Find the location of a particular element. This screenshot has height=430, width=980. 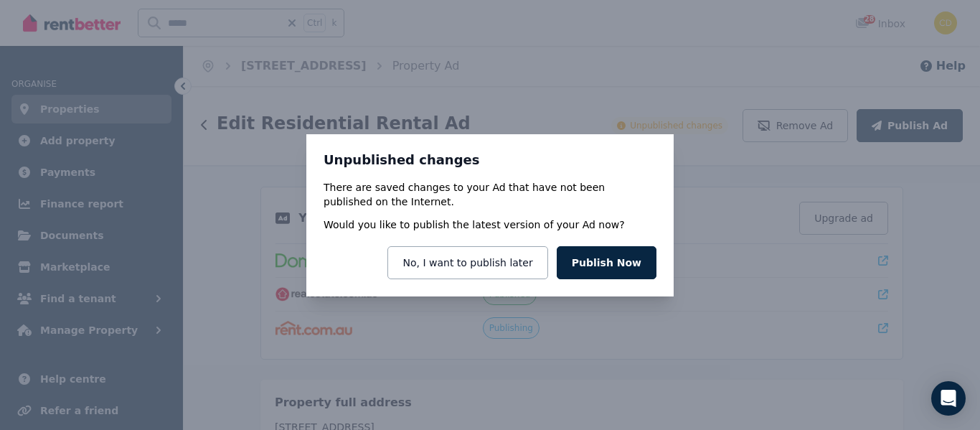

p: There are saved changes to your Ad that have not been published on the Internet. is located at coordinates (490, 195).